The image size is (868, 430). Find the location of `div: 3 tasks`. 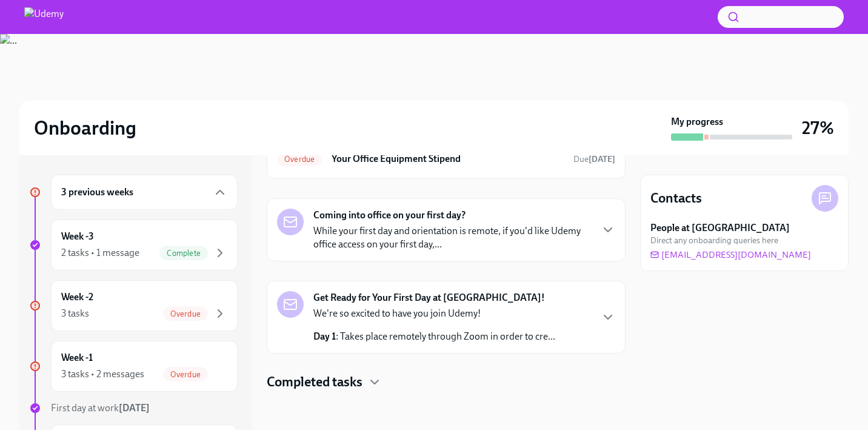

div: 3 tasks is located at coordinates (75, 313).